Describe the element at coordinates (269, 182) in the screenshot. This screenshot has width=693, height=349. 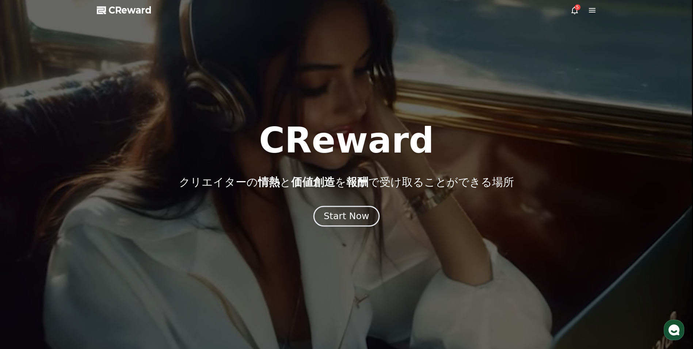
I see `span: 情熱` at that location.